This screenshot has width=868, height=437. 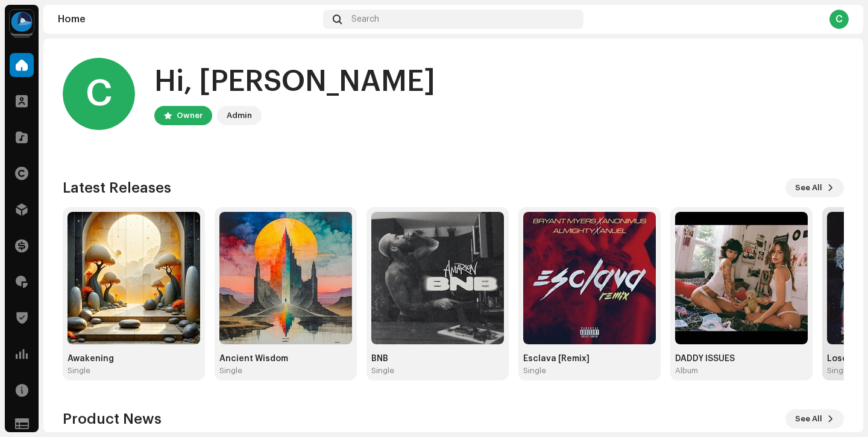 What do you see at coordinates (134, 278) in the screenshot?
I see `img: 1fec05d3-fe32-4841-ab56-cb8ebd8007d2` at bounding box center [134, 278].